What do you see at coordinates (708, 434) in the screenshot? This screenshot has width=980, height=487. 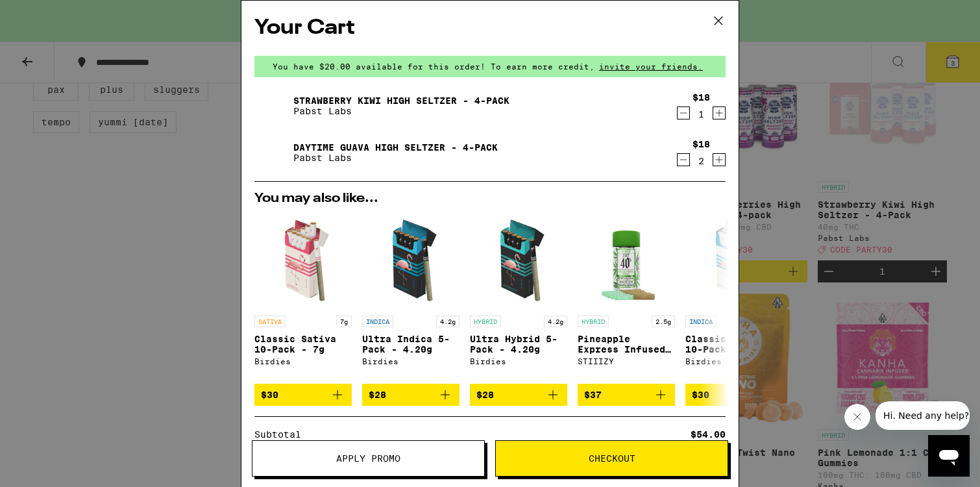 I see `div: $54.00` at bounding box center [708, 434].